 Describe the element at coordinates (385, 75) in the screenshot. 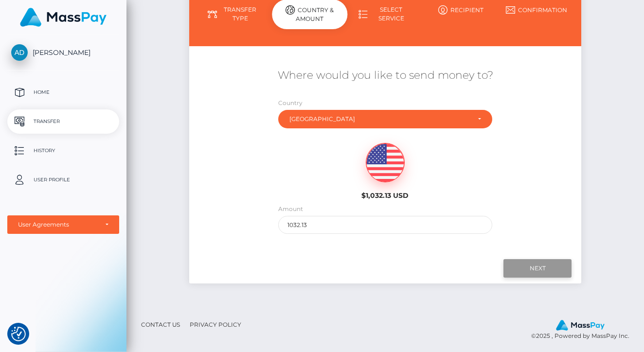

I see `h5: Where would you like to send money to?` at that location.